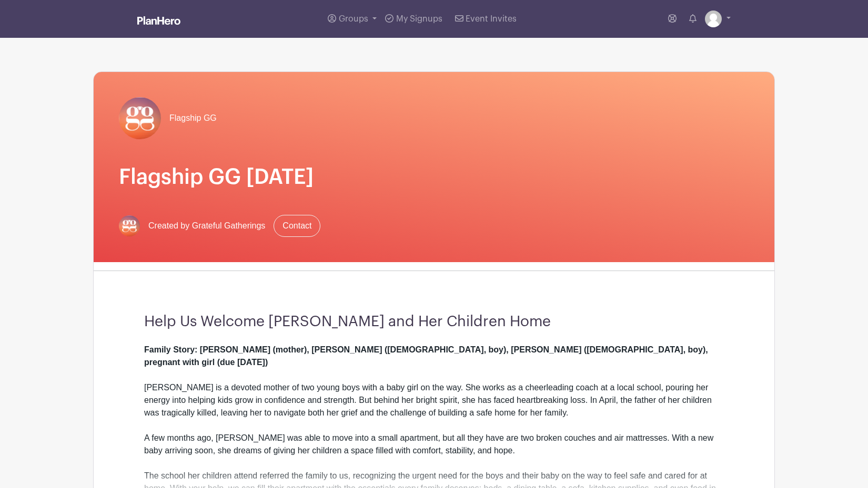 This screenshot has width=868, height=488. What do you see at coordinates (491, 19) in the screenshot?
I see `span: Event Invites` at bounding box center [491, 19].